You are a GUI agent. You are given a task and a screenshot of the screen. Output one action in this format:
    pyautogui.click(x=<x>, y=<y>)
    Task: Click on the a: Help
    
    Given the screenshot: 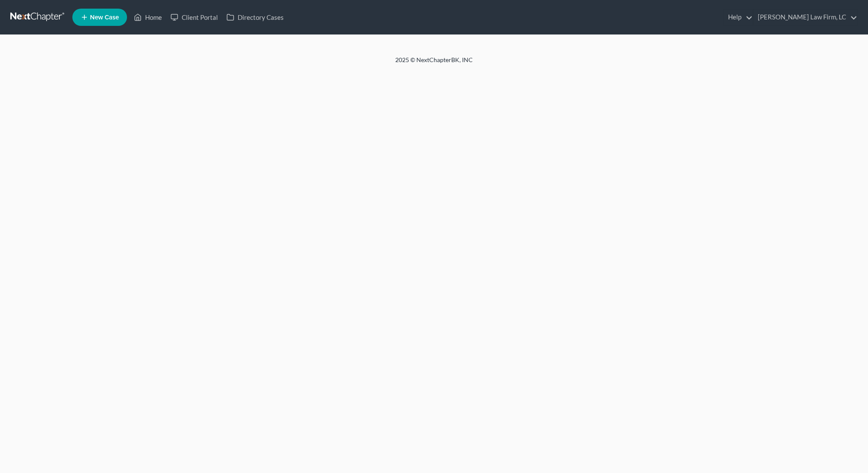 What is the action you would take?
    pyautogui.click(x=738, y=17)
    